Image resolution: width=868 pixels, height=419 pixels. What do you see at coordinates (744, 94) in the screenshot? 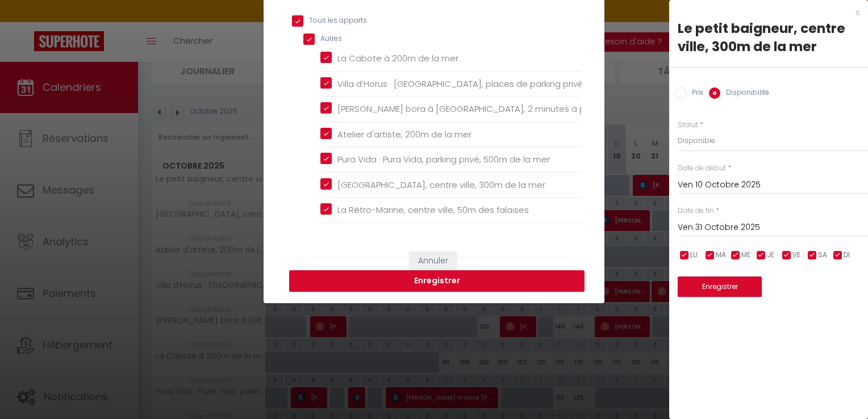
I see `label: Disponibilité` at bounding box center [744, 94].